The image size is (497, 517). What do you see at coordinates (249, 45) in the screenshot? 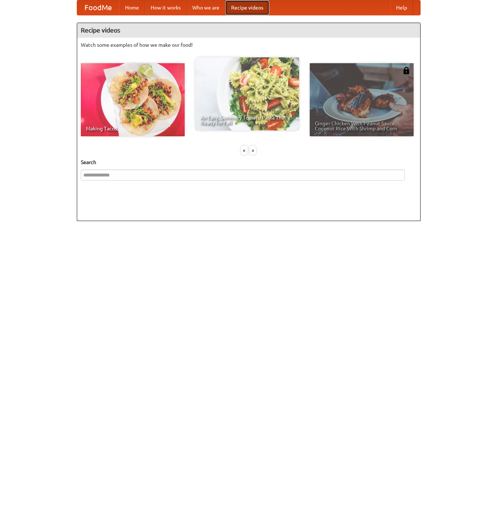
I see `p: Watch some examples of how we make our food!` at bounding box center [249, 45].